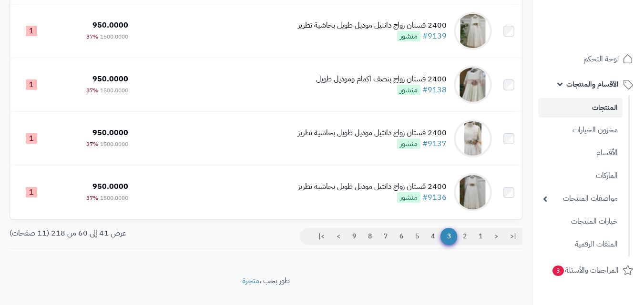 Image resolution: width=644 pixels, height=305 pixels. Describe the element at coordinates (434, 36) in the screenshot. I see `a: #9139` at that location.